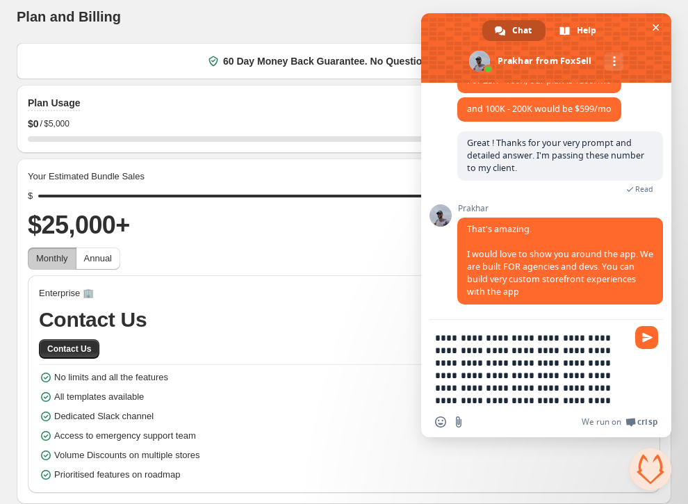  Describe the element at coordinates (601, 422) in the screenshot. I see `span: We run on` at that location.